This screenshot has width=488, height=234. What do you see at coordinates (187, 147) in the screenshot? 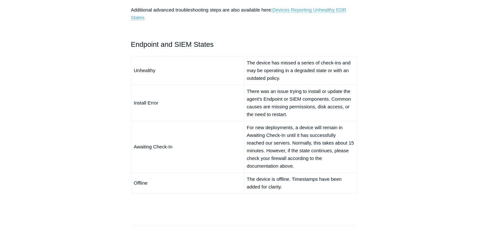
I see `td: Awaiting Check-In` at bounding box center [187, 147].